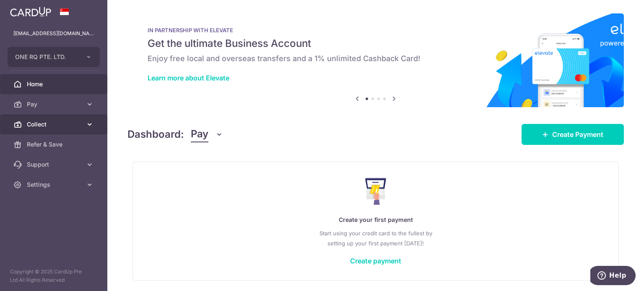  I want to click on img: Make Payment, so click(376, 191).